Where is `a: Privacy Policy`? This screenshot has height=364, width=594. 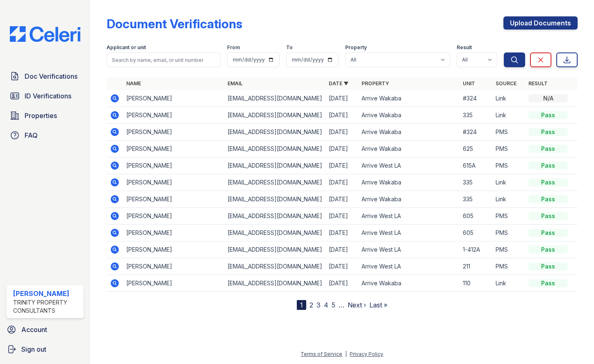
a: Privacy Policy is located at coordinates (366, 354).